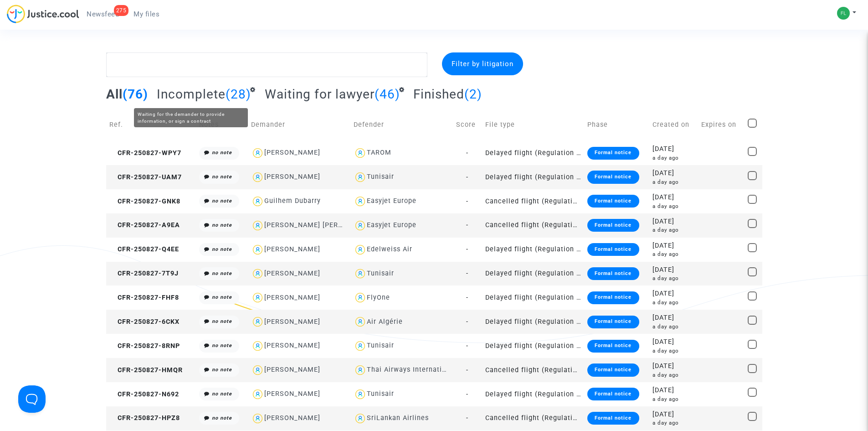  I want to click on span: CFR-250827-A9EA, so click(144, 225).